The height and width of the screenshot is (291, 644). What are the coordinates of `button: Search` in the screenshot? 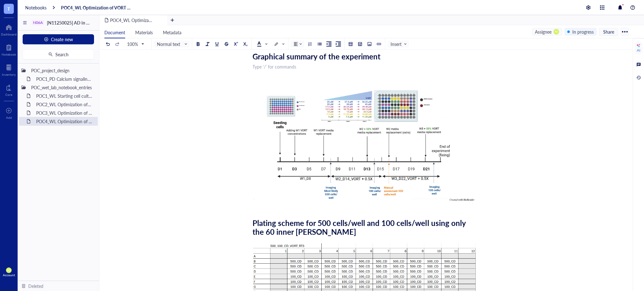 It's located at (58, 54).